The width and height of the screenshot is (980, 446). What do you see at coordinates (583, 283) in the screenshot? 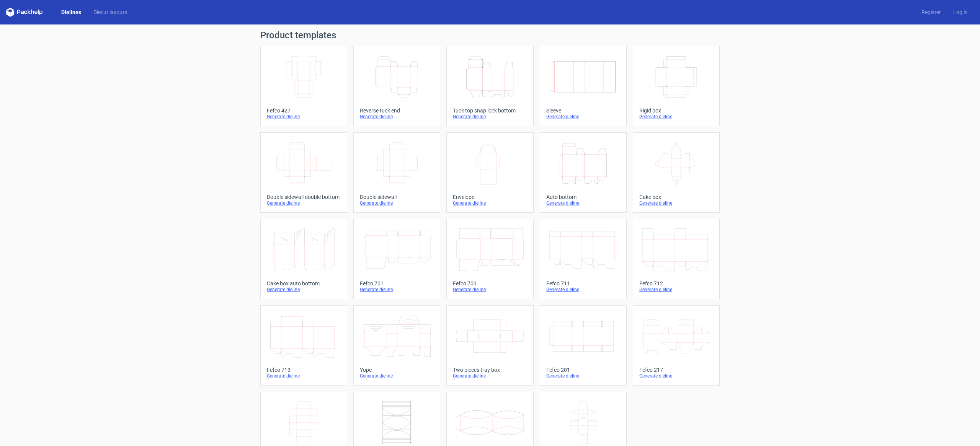
I see `div: Fefco 711` at bounding box center [583, 283].